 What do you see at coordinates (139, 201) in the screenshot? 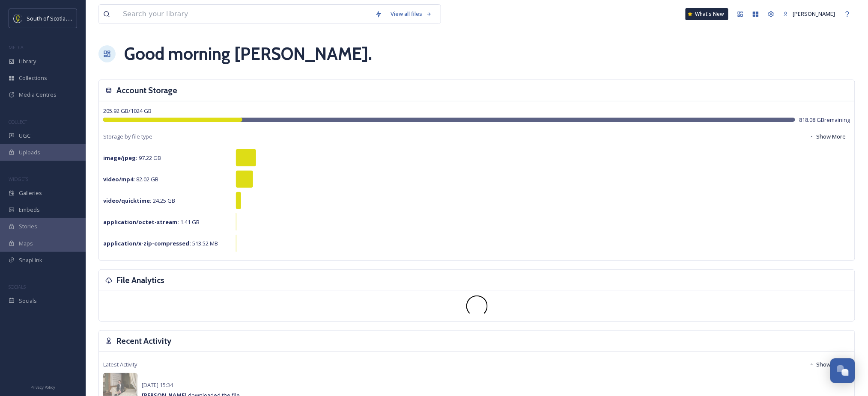
I see `span: 24.25 GB` at bounding box center [139, 201].